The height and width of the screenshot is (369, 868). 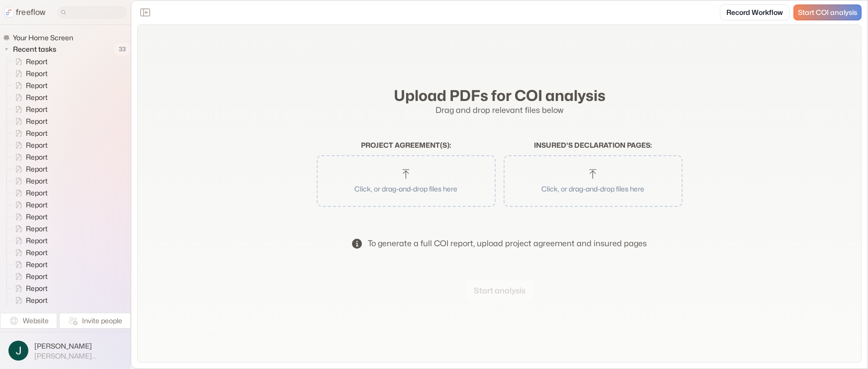 What do you see at coordinates (25, 12) in the screenshot?
I see `a: freeflow` at bounding box center [25, 12].